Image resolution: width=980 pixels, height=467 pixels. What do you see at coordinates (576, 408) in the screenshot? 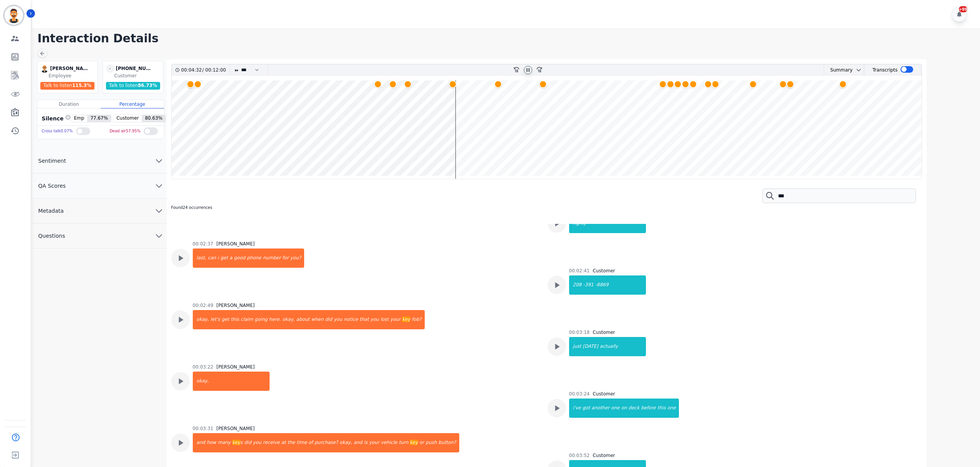
I see `div: i've` at bounding box center [576, 408].